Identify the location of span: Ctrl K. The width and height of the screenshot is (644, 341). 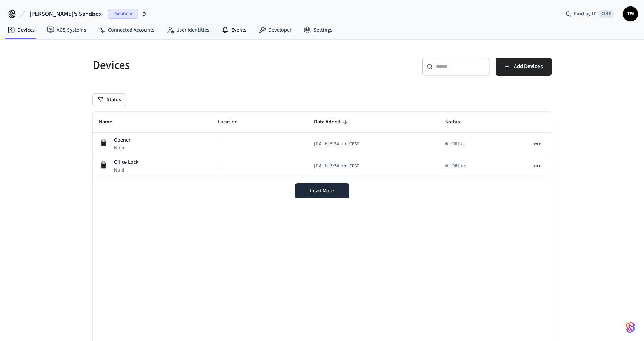
(606, 14).